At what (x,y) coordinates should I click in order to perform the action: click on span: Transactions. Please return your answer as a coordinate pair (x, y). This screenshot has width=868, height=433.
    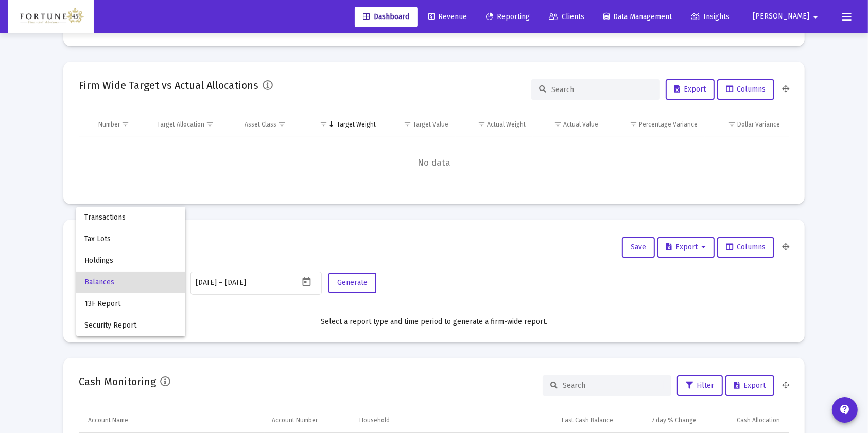
    Looking at the image, I should click on (131, 218).